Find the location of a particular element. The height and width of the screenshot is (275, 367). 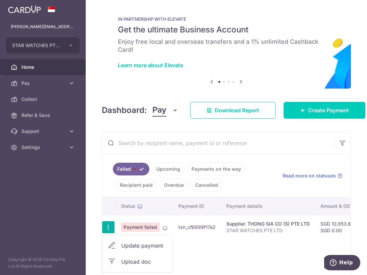

img: CardUp is located at coordinates (24, 9).